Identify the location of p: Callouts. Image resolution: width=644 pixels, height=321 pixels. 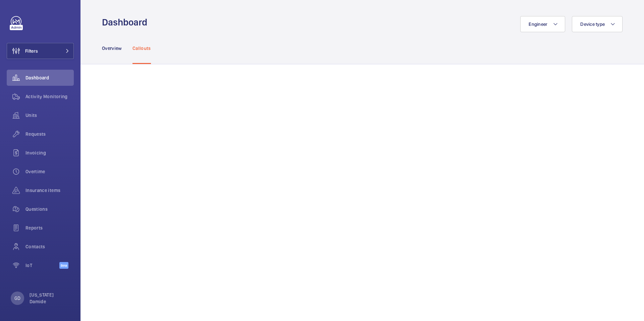
(142, 49).